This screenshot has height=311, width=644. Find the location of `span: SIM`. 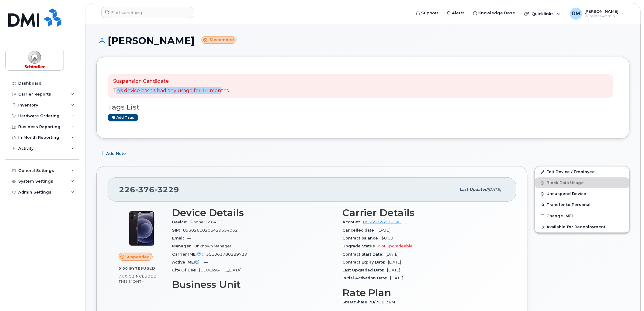

span: SIM is located at coordinates (177, 230).